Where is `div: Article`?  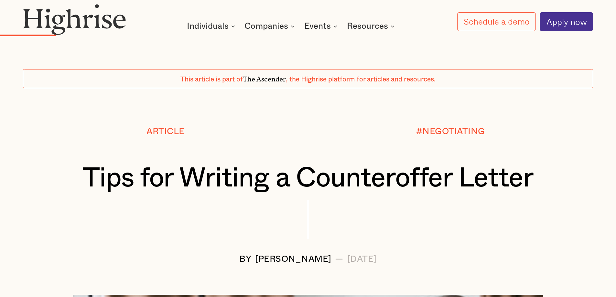 div: Article is located at coordinates (166, 131).